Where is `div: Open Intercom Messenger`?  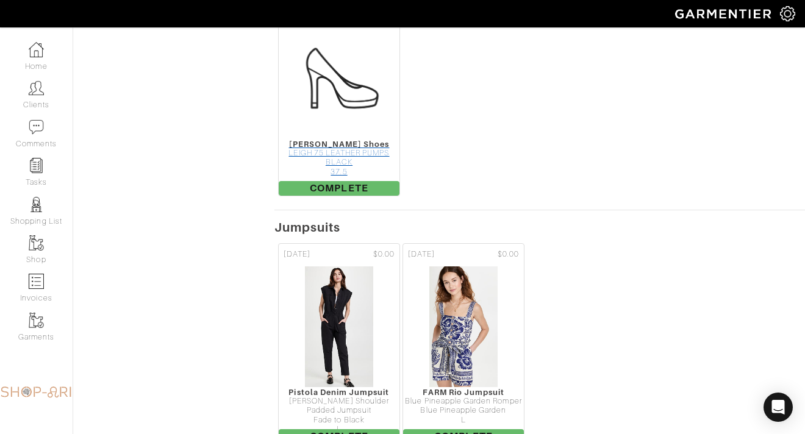
div: Open Intercom Messenger is located at coordinates (778, 407).